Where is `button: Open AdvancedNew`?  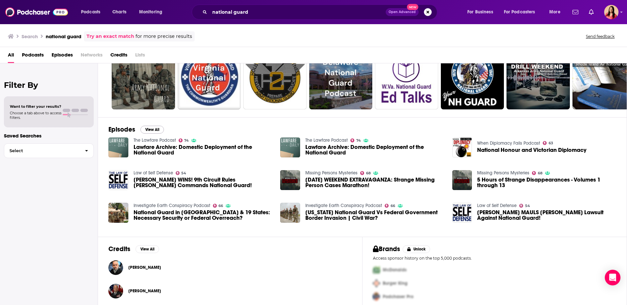
button: Open AdvancedNew is located at coordinates (402, 12).